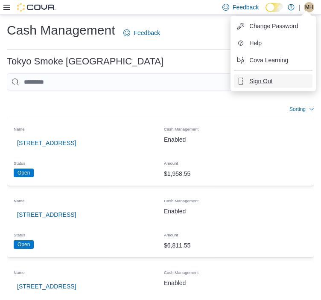 The width and height of the screenshot is (321, 300). I want to click on span: Dark Mode, so click(266, 12).